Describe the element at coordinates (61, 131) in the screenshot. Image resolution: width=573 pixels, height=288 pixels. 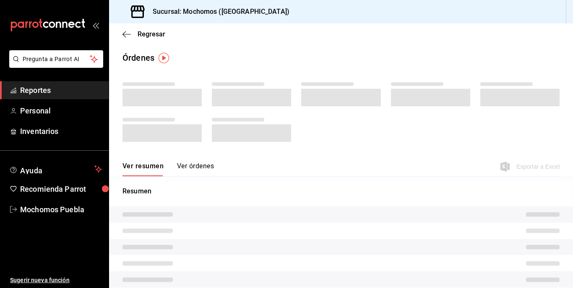
I see `span: Inventarios` at that location.